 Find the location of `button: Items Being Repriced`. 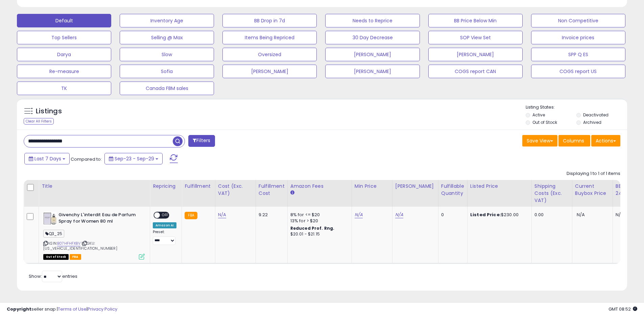

button: Items Being Repriced is located at coordinates (269, 37).